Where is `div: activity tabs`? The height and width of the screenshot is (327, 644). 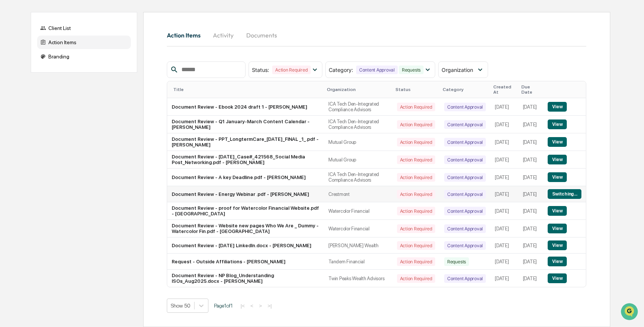 div: activity tabs is located at coordinates (377, 35).